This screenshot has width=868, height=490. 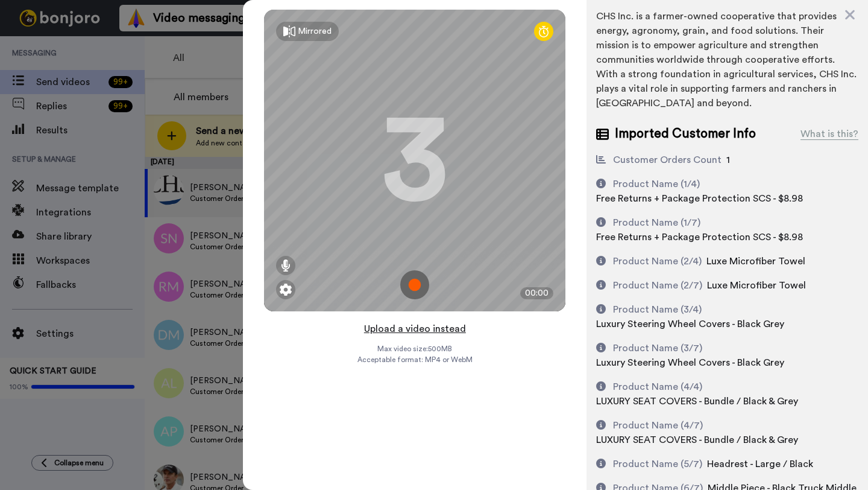 What do you see at coordinates (415, 360) in the screenshot?
I see `span: Acceptable format: MP4 or WebM` at bounding box center [415, 360].